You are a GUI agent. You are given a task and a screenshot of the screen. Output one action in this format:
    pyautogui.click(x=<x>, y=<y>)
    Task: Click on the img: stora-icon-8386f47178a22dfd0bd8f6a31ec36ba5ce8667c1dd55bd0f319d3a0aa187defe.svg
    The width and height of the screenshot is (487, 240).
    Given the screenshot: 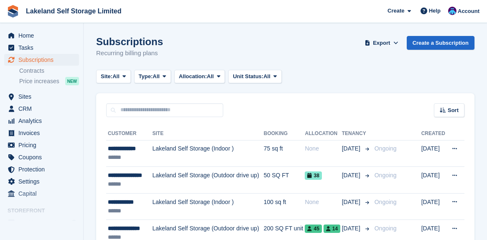 What is the action you would take?
    pyautogui.click(x=13, y=11)
    